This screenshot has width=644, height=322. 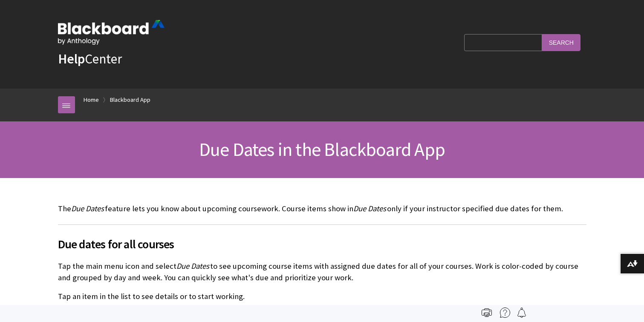 What do you see at coordinates (111, 32) in the screenshot?
I see `img: Blackboard by Anthology` at bounding box center [111, 32].